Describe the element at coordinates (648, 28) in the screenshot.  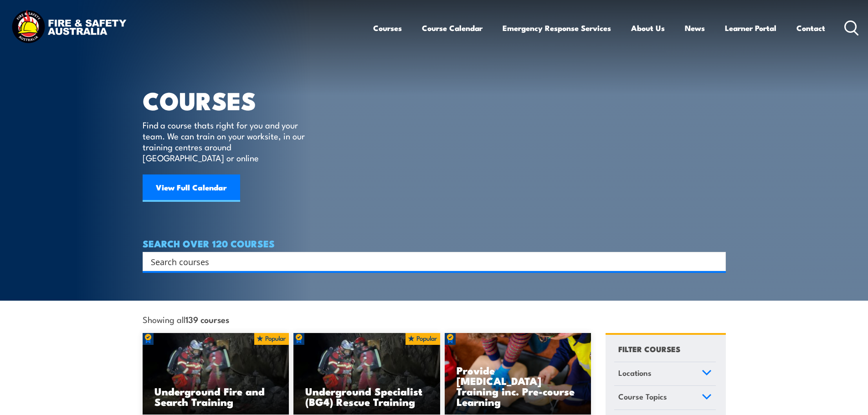
I see `a: About Us` at that location.